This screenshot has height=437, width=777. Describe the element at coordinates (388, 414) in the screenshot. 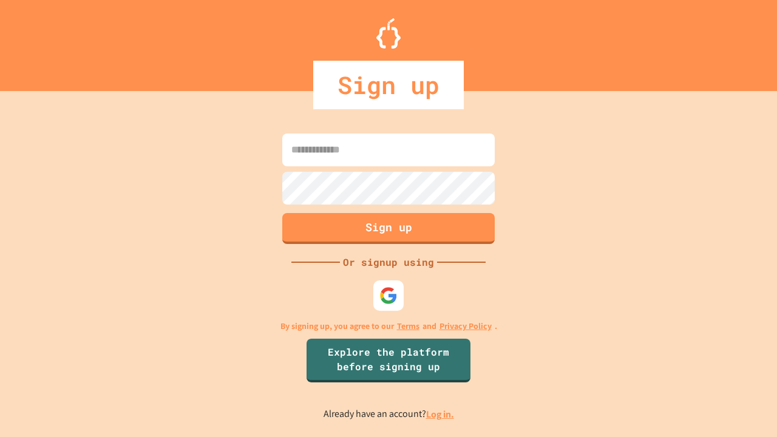

I see `p: Already have an account?` at that location.